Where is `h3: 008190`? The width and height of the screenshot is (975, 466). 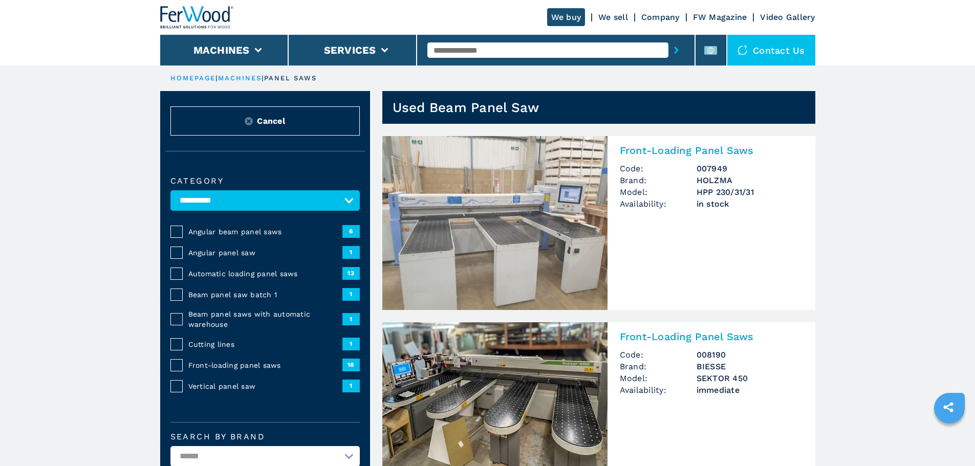 h3: 008190 is located at coordinates (750, 355).